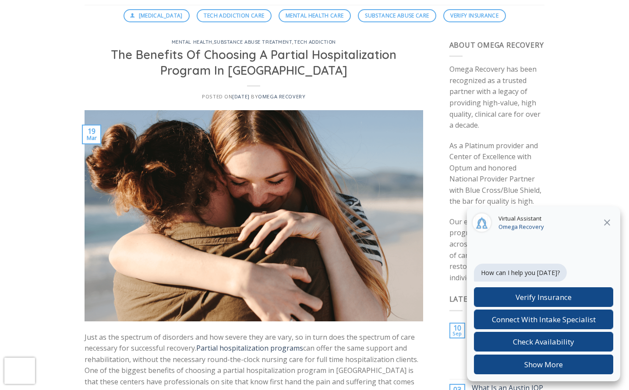 This screenshot has height=390, width=629. Describe the element at coordinates (497, 98) in the screenshot. I see `p: Omega Recovery has been recognized as a trusted partner with a legacy of providing high-value, hi...` at that location.